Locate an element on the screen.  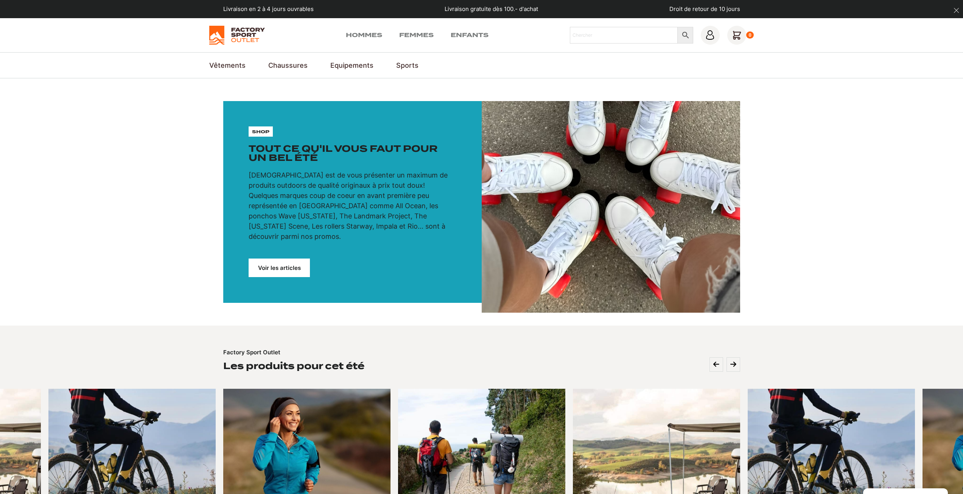
a: Chaussures is located at coordinates (288, 65).